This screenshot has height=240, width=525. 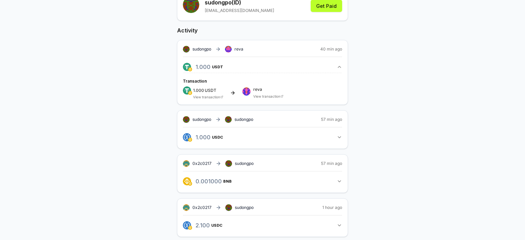 I want to click on h2: Activity, so click(x=262, y=30).